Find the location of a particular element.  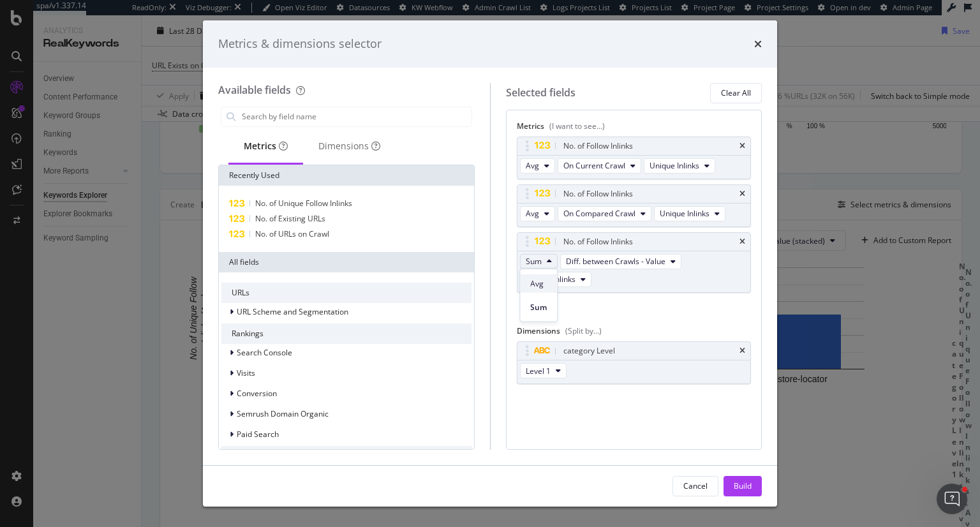

div: URLs is located at coordinates (346, 293).